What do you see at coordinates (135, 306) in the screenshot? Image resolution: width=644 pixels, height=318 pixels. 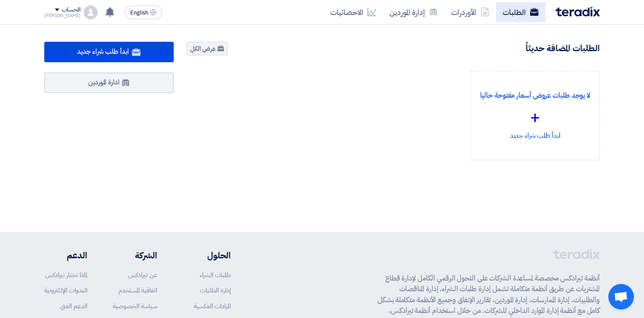 I see `a: سياسة الخصوصية` at bounding box center [135, 306].